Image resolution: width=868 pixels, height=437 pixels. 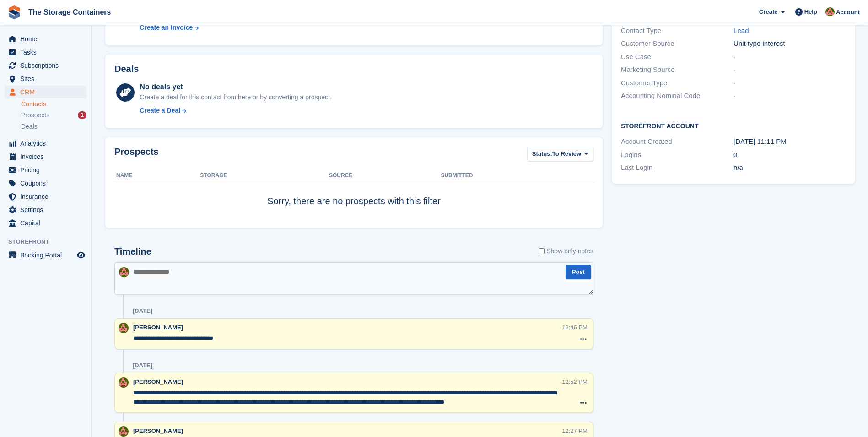 What do you see at coordinates (157, 176) in the screenshot?
I see `th: Name` at bounding box center [157, 176].